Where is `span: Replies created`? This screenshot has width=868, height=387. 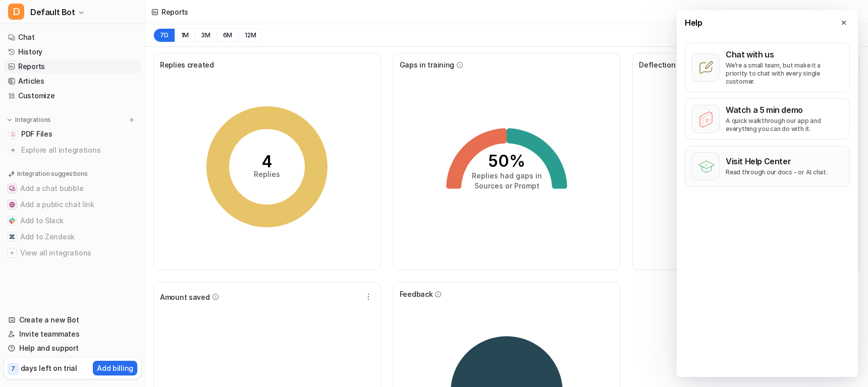
span: Replies created is located at coordinates (186, 64).